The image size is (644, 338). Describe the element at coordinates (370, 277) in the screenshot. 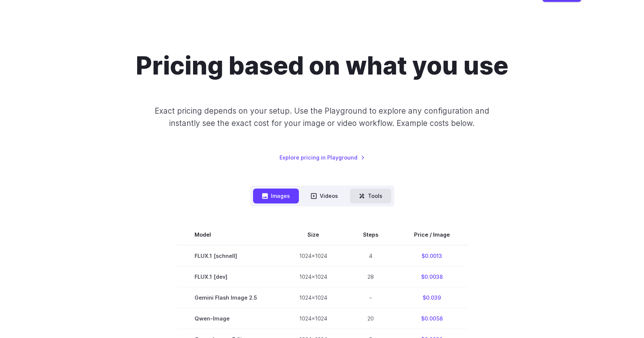

I see `td: 28` at that location.